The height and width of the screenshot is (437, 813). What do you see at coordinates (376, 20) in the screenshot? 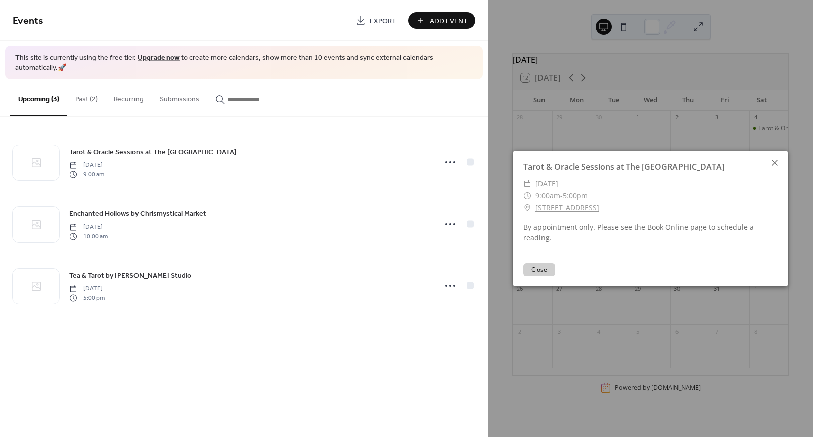
I see `a: Export` at bounding box center [376, 20].